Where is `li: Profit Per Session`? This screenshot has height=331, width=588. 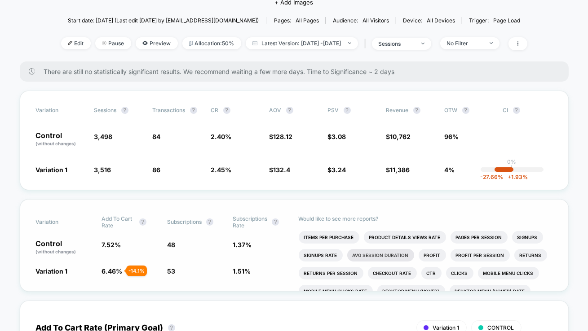 li: Profit Per Session is located at coordinates (480, 255).